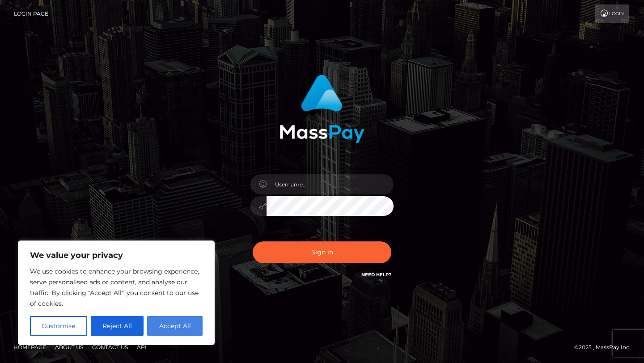  Describe the element at coordinates (116, 256) in the screenshot. I see `p: We value your privacy` at that location.